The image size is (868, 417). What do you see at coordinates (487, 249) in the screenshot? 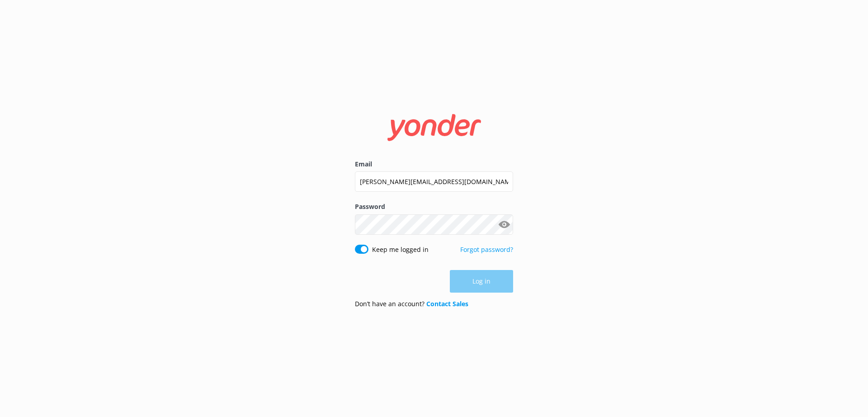
I see `a: Forgot password?` at bounding box center [487, 249].